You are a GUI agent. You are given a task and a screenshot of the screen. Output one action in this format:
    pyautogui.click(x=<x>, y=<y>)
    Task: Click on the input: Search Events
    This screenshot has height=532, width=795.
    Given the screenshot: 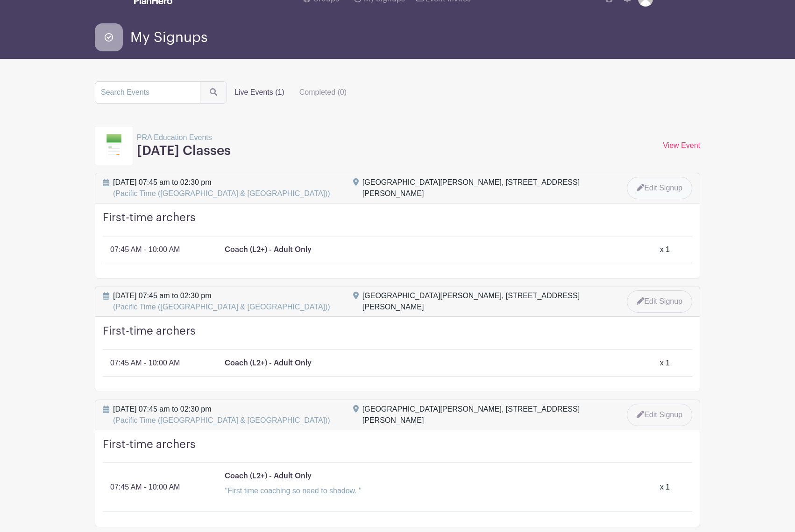 What is the action you would take?
    pyautogui.click(x=147, y=92)
    